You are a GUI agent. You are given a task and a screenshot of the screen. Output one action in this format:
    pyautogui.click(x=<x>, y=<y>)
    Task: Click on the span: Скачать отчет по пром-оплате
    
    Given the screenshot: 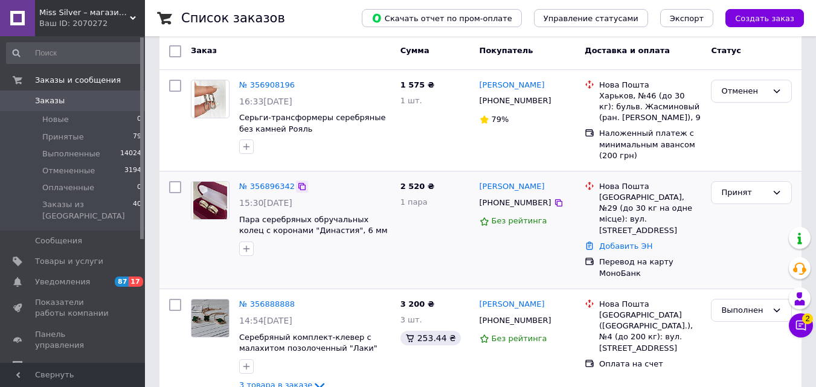 What is the action you would take?
    pyautogui.click(x=442, y=18)
    